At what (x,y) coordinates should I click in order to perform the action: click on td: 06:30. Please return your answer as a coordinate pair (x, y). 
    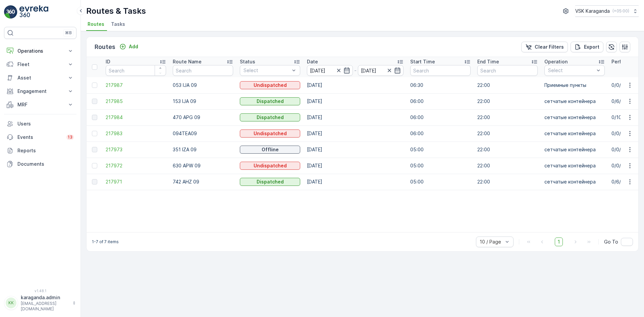
    Looking at the image, I should click on (441, 85).